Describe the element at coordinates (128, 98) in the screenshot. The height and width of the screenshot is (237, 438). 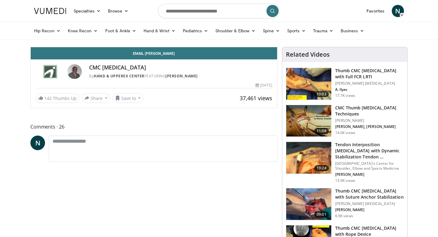
I see `button: Save to` at that location.